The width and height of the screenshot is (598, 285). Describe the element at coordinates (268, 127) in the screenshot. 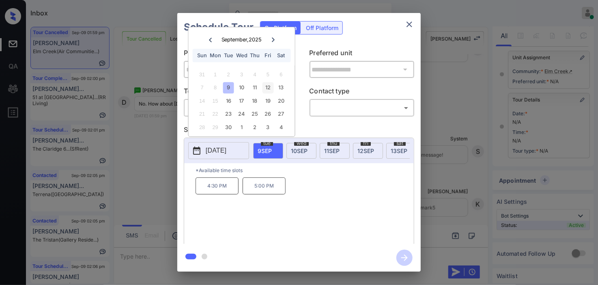

I see `div: Choose Friday, October 3rd, 2025` at that location.